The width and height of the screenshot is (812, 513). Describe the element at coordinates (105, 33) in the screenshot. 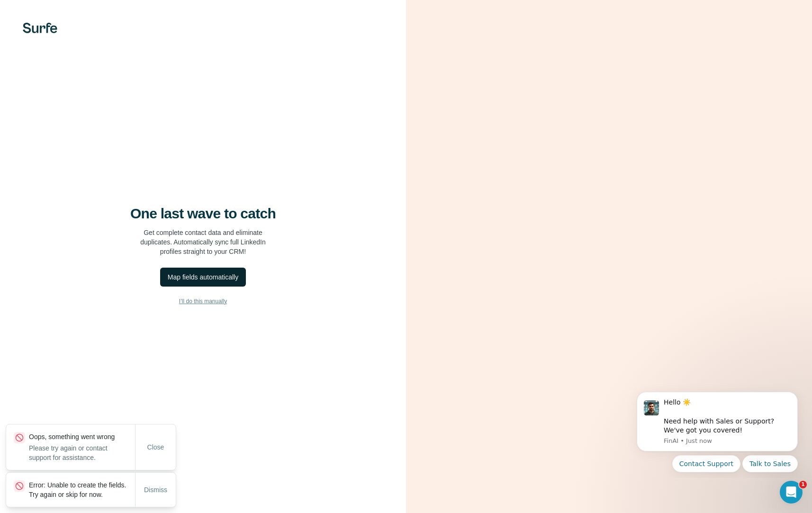

I see `div: Hello ☀️ ​ Need help with Sales or Support? We've got you covered!` at that location.